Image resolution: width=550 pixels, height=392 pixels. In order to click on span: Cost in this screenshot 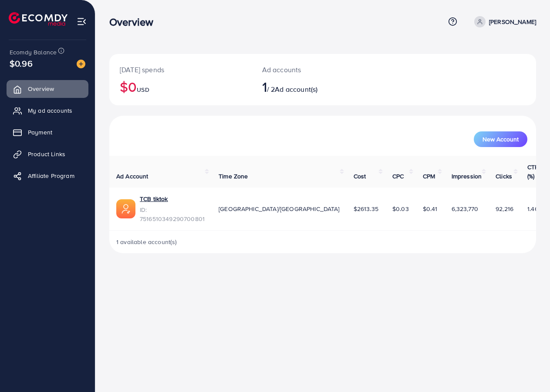, I will do `click(359, 176)`.